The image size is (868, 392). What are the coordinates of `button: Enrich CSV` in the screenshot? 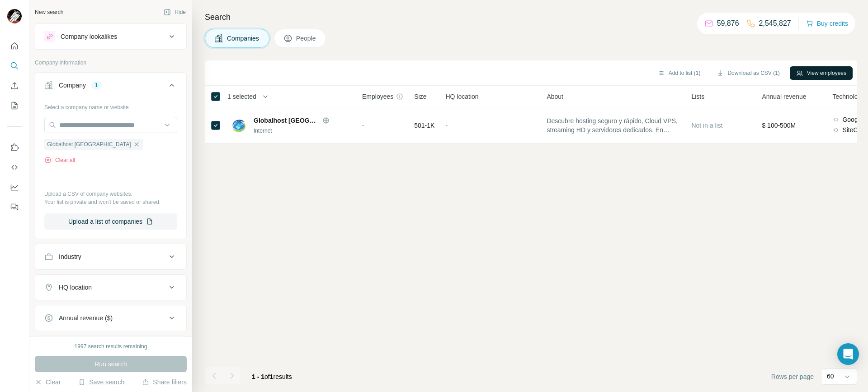 It's located at (14, 86).